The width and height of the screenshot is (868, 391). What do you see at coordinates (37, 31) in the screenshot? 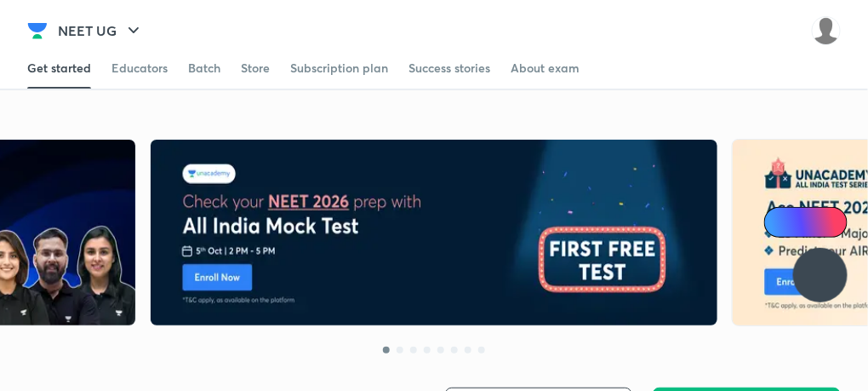
I see `a: Company Logo` at bounding box center [37, 31].